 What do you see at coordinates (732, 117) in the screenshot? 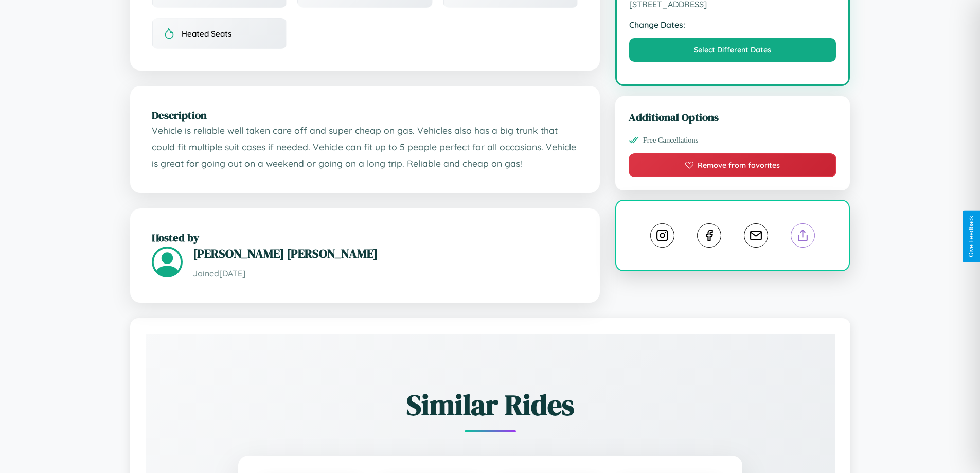
I see `h3: Additional Options` at bounding box center [732, 117].